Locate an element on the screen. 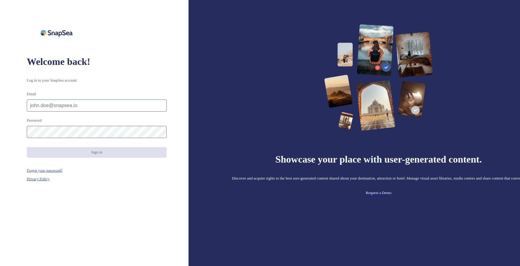 The image size is (520, 266). a: Forgot your password? is located at coordinates (97, 170).